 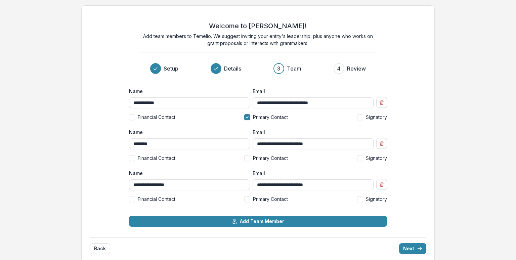 What do you see at coordinates (279, 69) in the screenshot?
I see `div: 3` at bounding box center [279, 69].